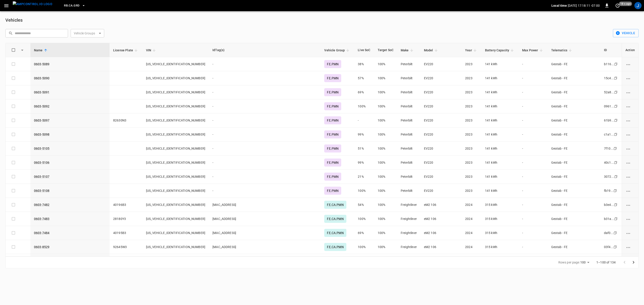  What do you see at coordinates (41, 191) in the screenshot?
I see `a: 0603-5108` at bounding box center [41, 191].